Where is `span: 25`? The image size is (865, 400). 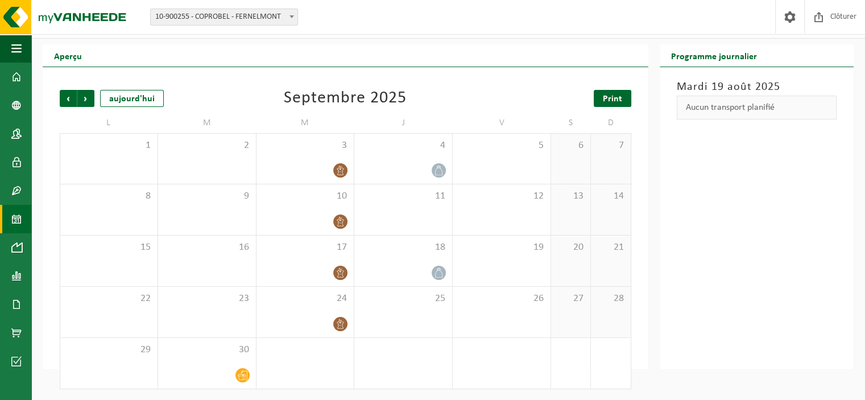
span: 25 is located at coordinates (403, 299).